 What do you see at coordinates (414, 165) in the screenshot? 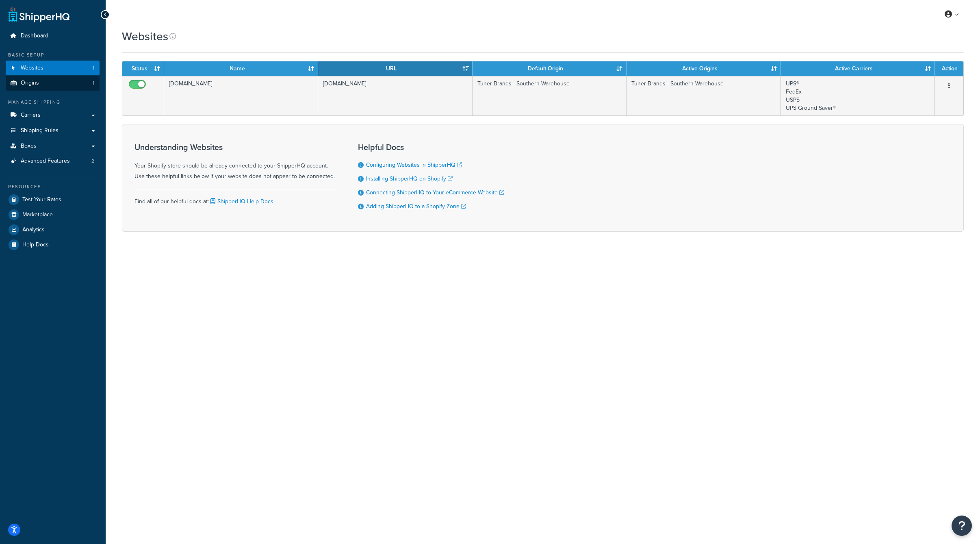
I see `a: Configuring Websites in ShipperHQ` at bounding box center [414, 165].